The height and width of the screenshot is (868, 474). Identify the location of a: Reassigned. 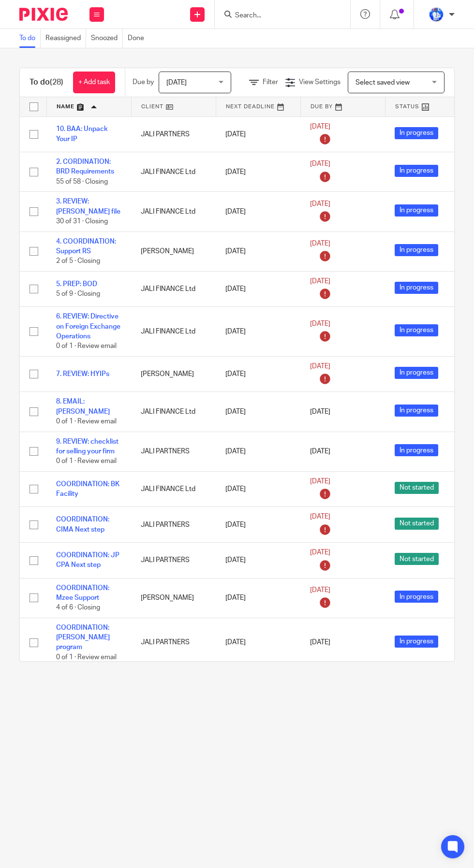
(66, 39).